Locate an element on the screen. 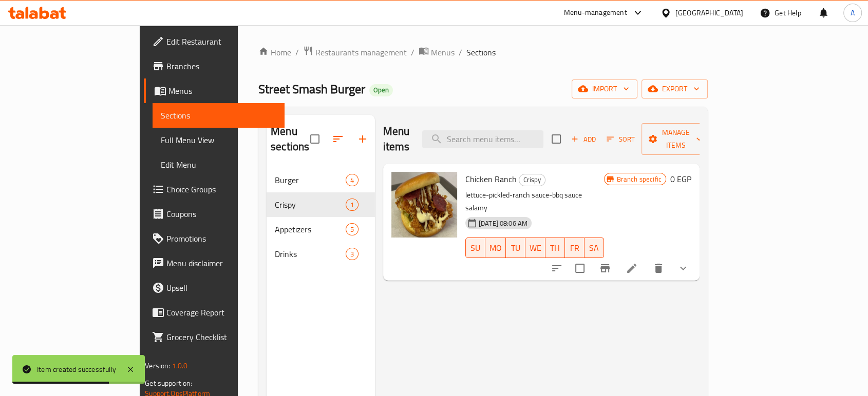 The image size is (868, 396). a: Choice Groups is located at coordinates (214, 190).